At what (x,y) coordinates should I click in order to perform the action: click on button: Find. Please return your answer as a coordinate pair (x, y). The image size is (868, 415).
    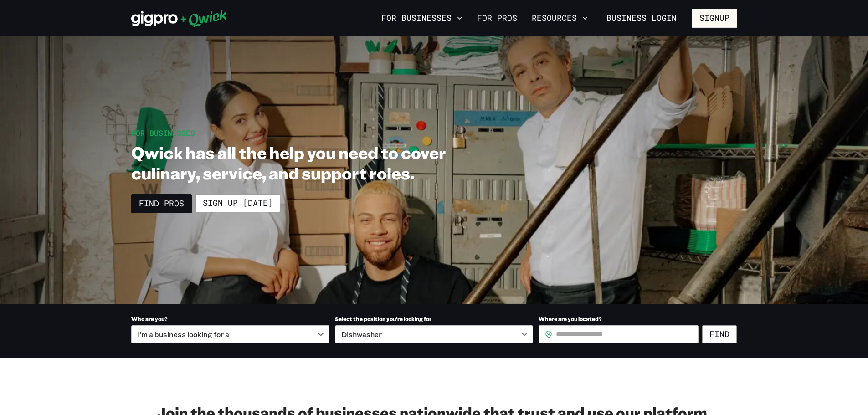
    Looking at the image, I should click on (719, 334).